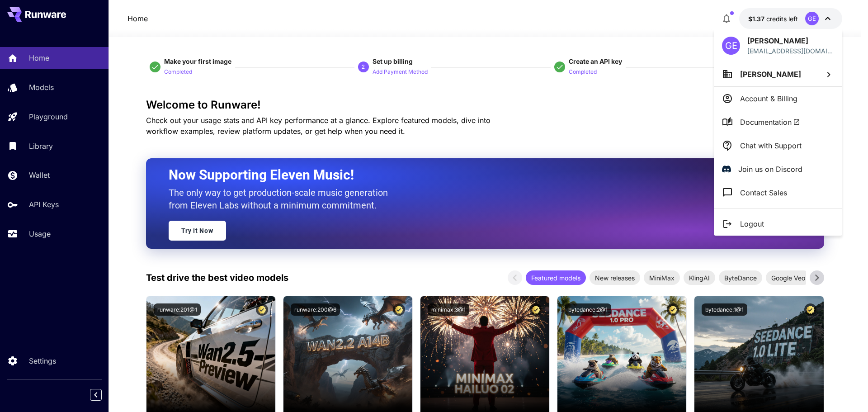 The image size is (868, 412). Describe the element at coordinates (731, 46) in the screenshot. I see `div: GE` at that location.